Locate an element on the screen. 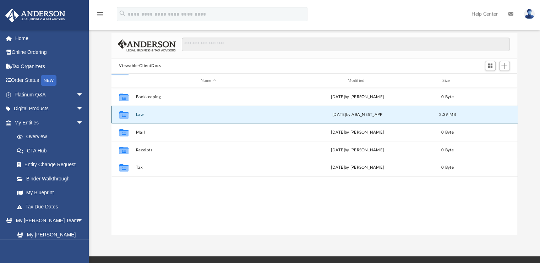 This screenshot has width=540, height=263. div: Size is located at coordinates (447, 81).